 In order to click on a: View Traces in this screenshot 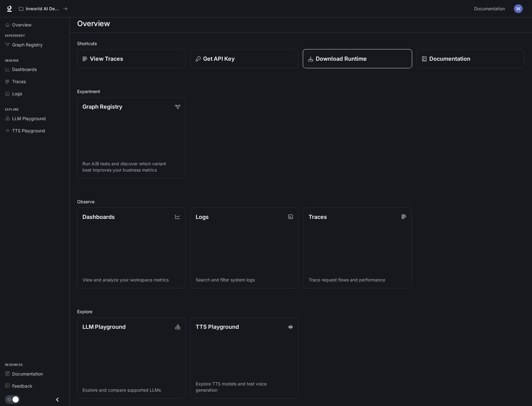, I will do `click(131, 58)`.